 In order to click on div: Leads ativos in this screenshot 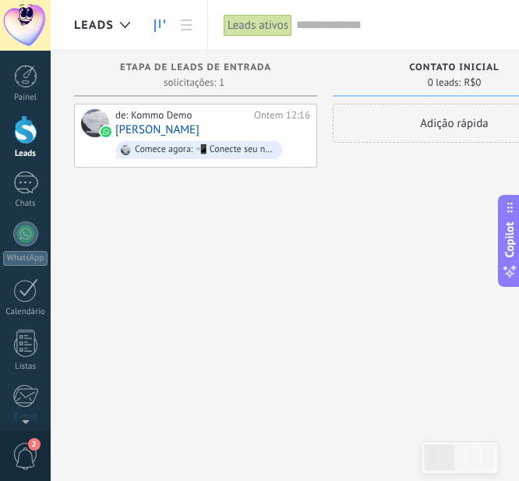, I will do `click(258, 25)`.